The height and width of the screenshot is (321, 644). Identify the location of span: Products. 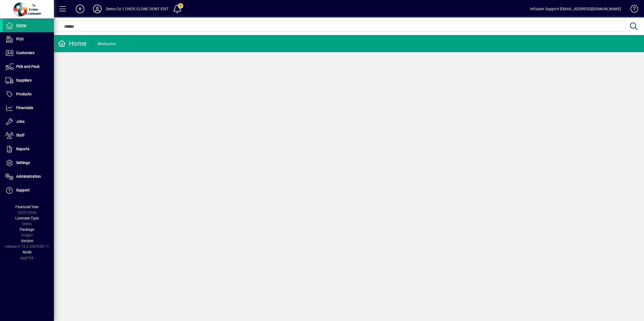
(24, 94).